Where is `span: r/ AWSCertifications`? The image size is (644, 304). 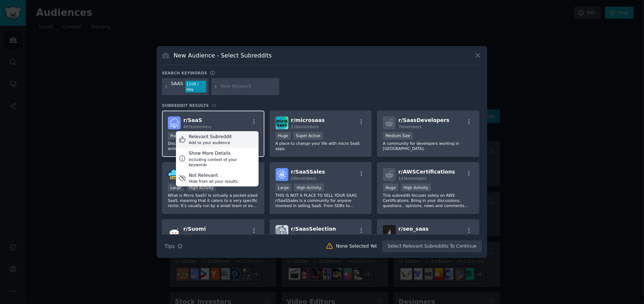 span: r/ AWSCertifications is located at coordinates (426, 172).